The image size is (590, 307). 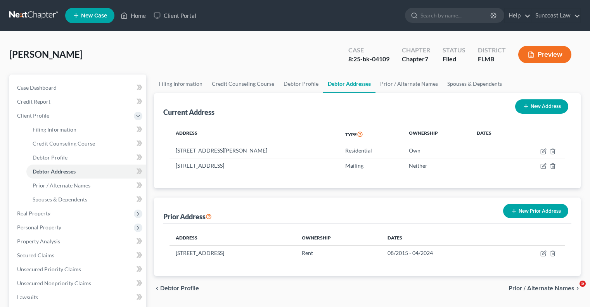 What do you see at coordinates (456, 15) in the screenshot?
I see `input: Search by name...` at bounding box center [456, 15].